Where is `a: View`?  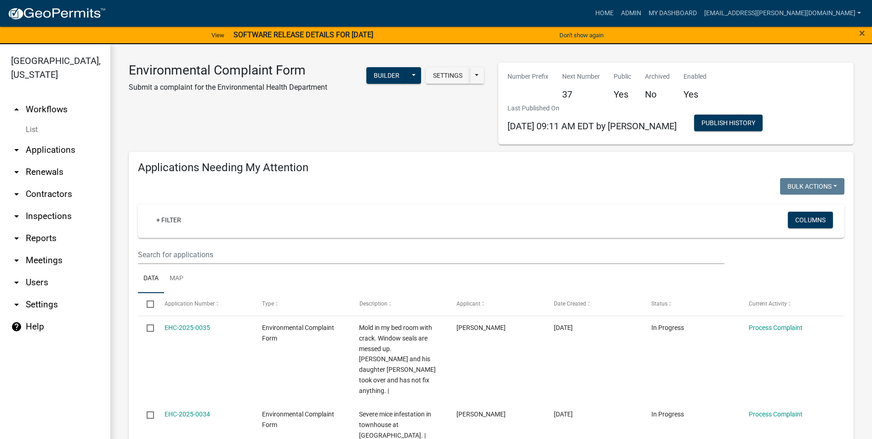 a: View is located at coordinates (218, 35).